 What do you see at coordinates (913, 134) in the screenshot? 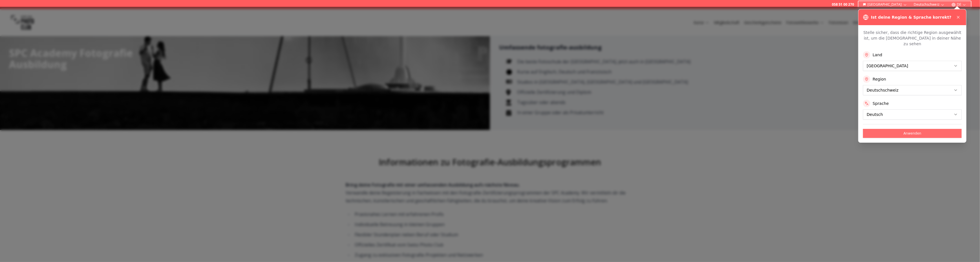
I see `button: Anwenden` at bounding box center [913, 134].